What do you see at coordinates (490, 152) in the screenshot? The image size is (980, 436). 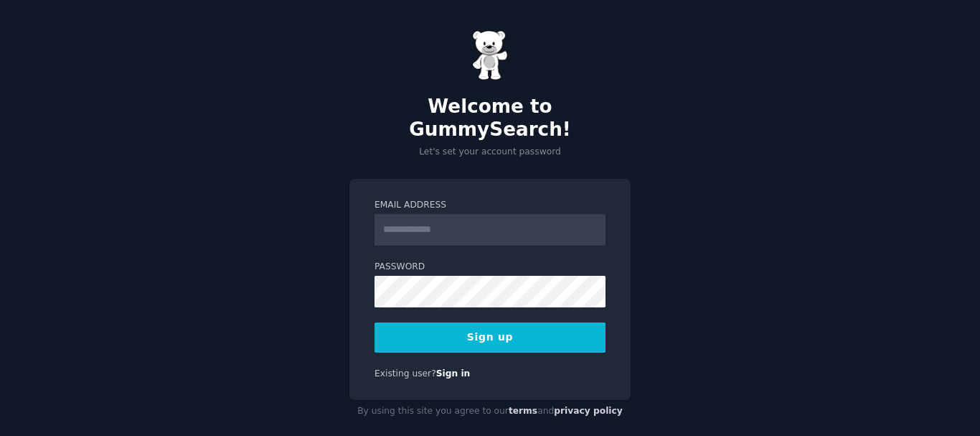 I see `p: Let's set your account password` at bounding box center [490, 152].